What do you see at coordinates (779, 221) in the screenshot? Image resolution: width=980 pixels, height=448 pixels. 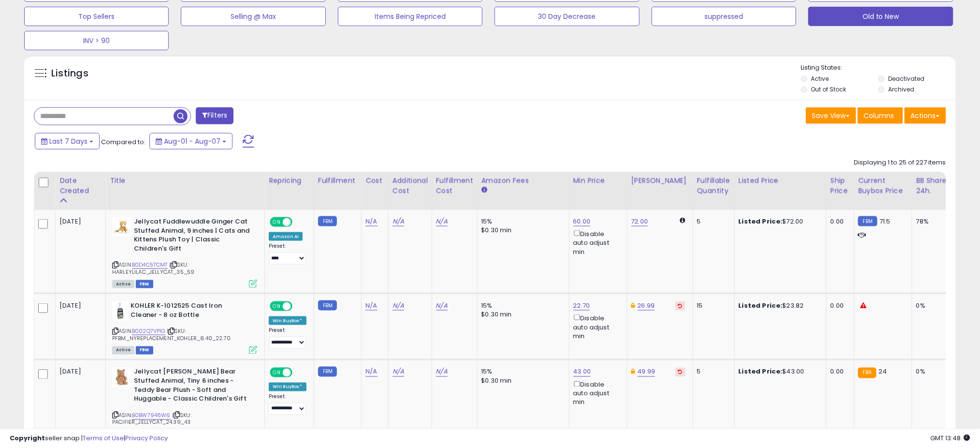 I see `div: $72.00` at bounding box center [779, 221].